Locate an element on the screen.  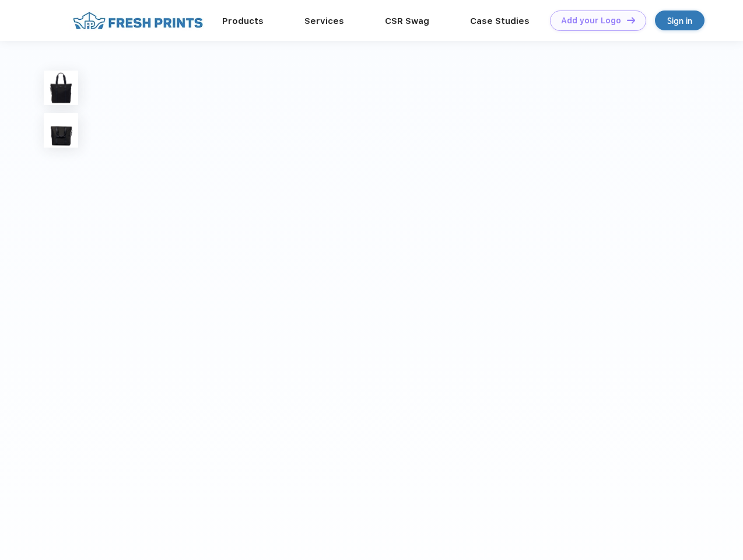
a: Sign in is located at coordinates (680, 20).